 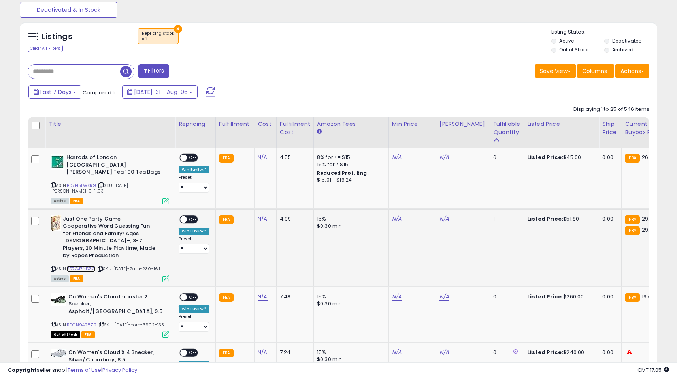 I want to click on img: 31BD5ZUgUeL._SL40_.jpg, so click(x=58, y=354).